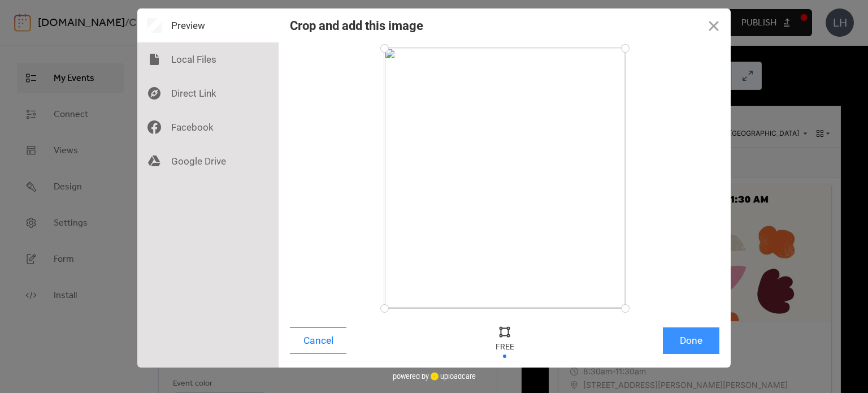 The height and width of the screenshot is (393, 868). Describe the element at coordinates (208, 128) in the screenshot. I see `div: Facebook` at that location.